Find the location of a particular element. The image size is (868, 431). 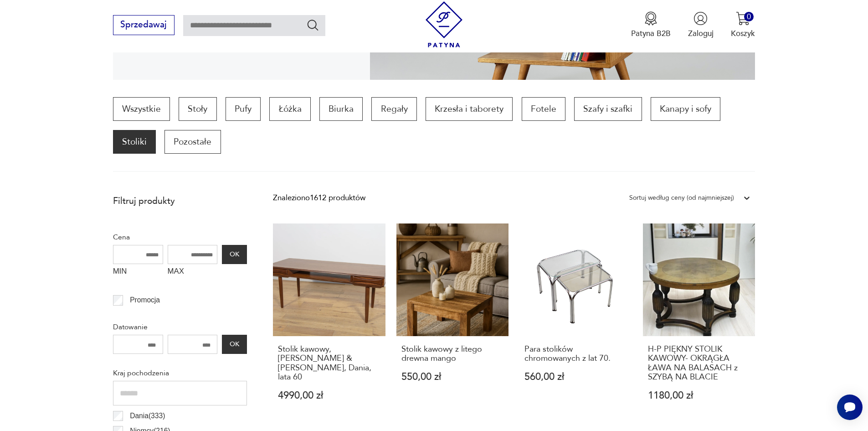

a: Kanapy i sofy is located at coordinates (685, 109).